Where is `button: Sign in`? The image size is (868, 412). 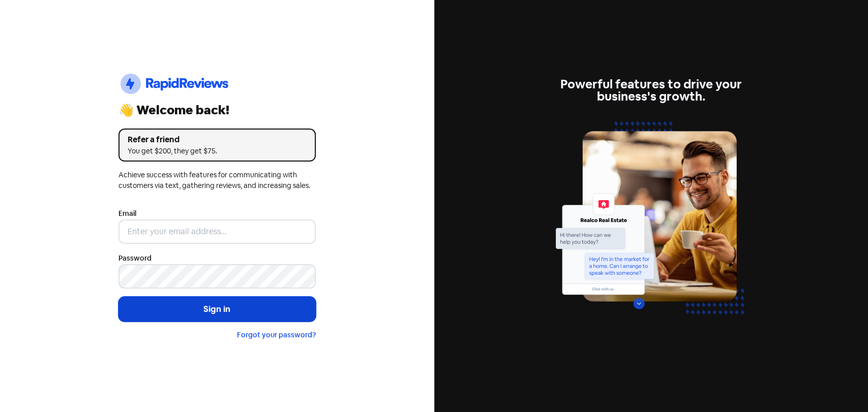
button: Sign in is located at coordinates (217, 310).